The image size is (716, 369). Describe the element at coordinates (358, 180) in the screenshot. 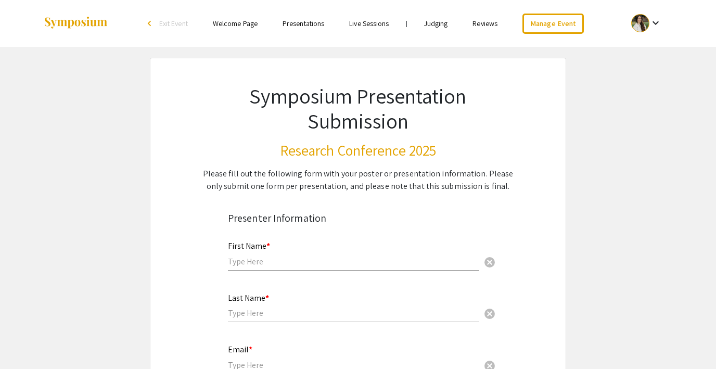

I see `div: Please fill out the following form with your poster or presentation information. Please only subm...` at that location.